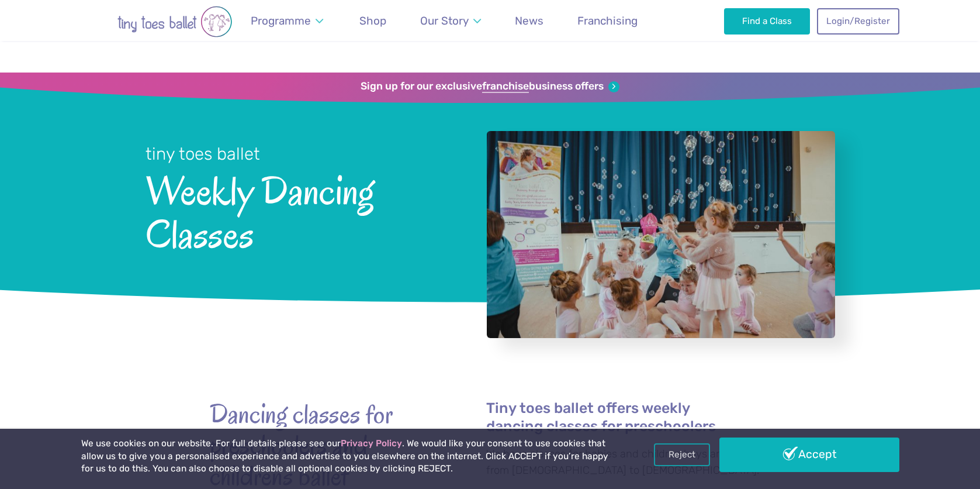  I want to click on strong: franchise, so click(506, 87).